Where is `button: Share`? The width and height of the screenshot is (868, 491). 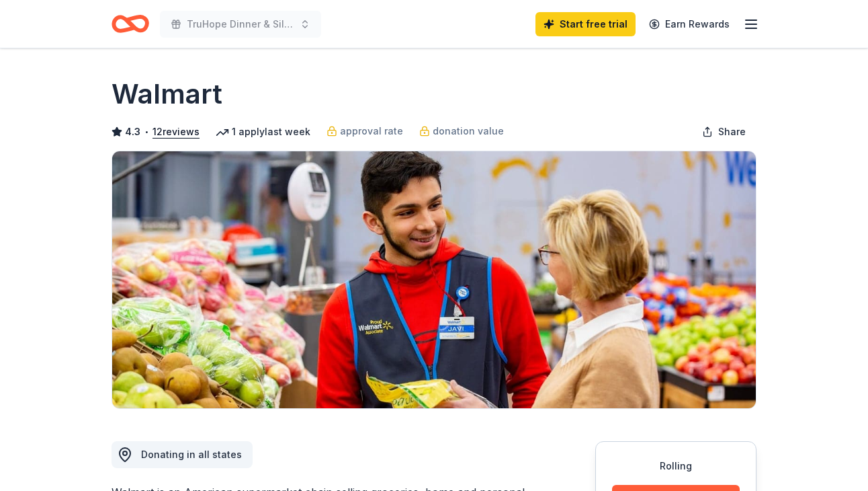 button: Share is located at coordinates (724, 132).